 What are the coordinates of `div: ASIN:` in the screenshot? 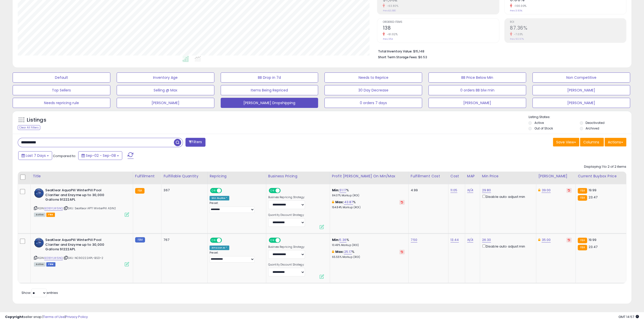 It's located at (81, 251).